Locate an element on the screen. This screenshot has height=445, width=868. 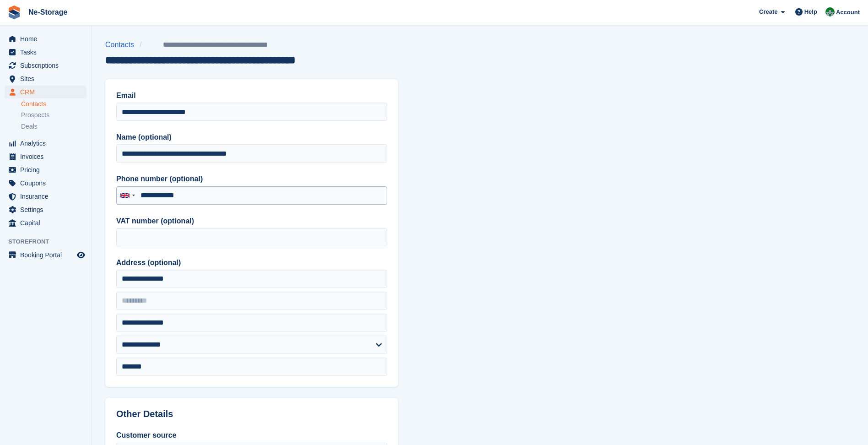
span: Sites is located at coordinates (48, 79).